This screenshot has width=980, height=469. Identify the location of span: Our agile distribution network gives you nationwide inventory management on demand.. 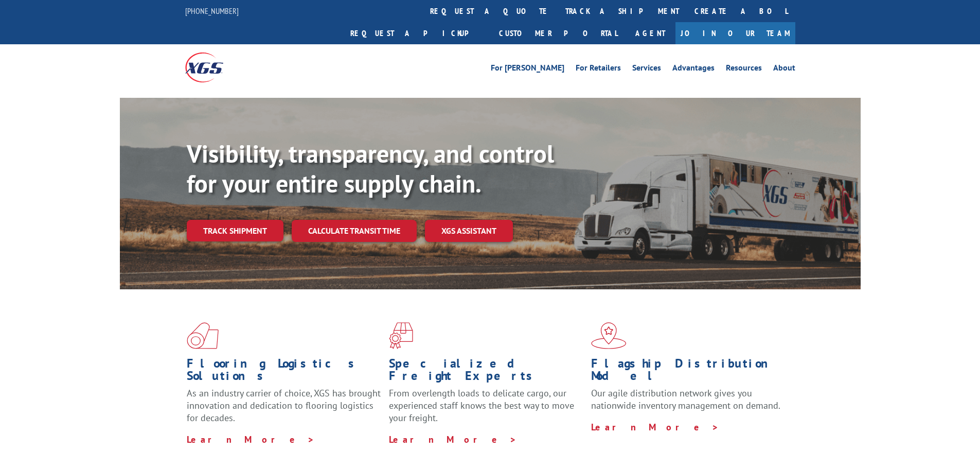
(686, 399).